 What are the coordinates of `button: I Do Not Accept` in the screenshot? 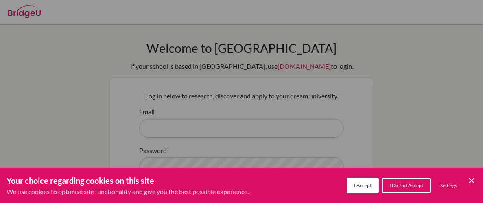 It's located at (406, 185).